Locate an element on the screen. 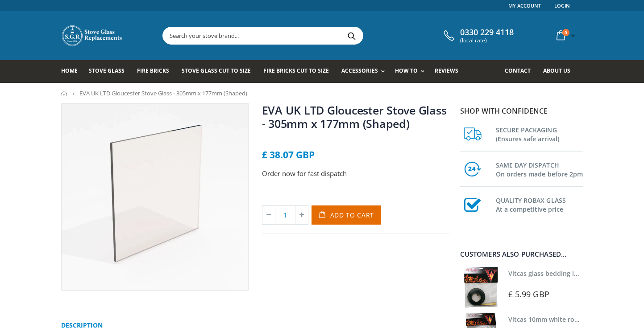 This screenshot has width=644, height=328. h3: QUALITY ROBAX GLASS At a competitive price is located at coordinates (539, 204).